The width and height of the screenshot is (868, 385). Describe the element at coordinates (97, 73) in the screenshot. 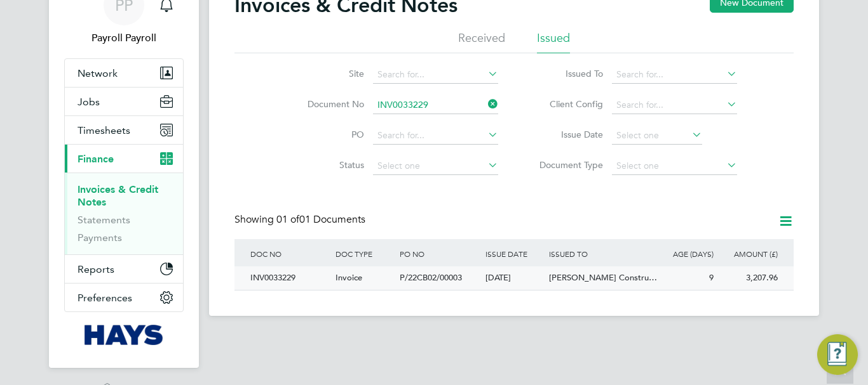

I see `span: Network` at that location.